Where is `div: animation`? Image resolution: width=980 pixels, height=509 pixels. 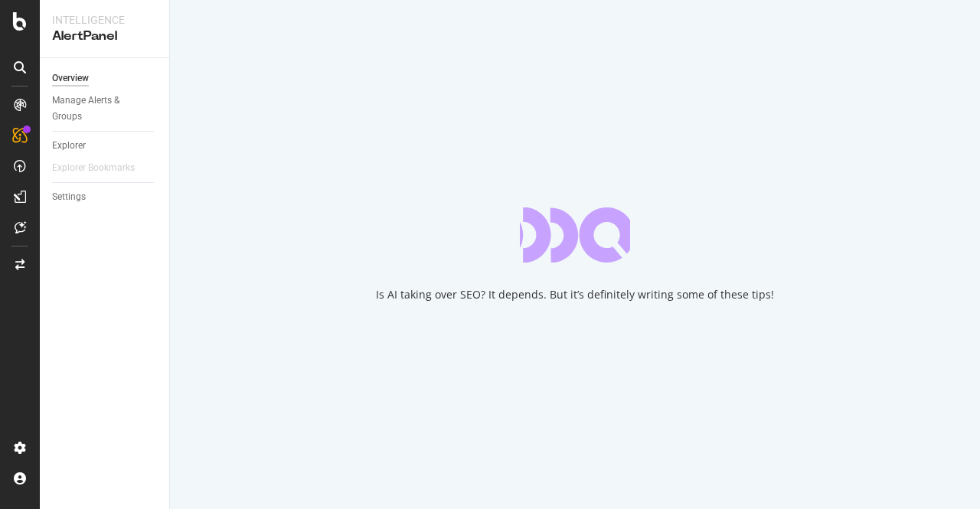 div: animation is located at coordinates (575, 235).